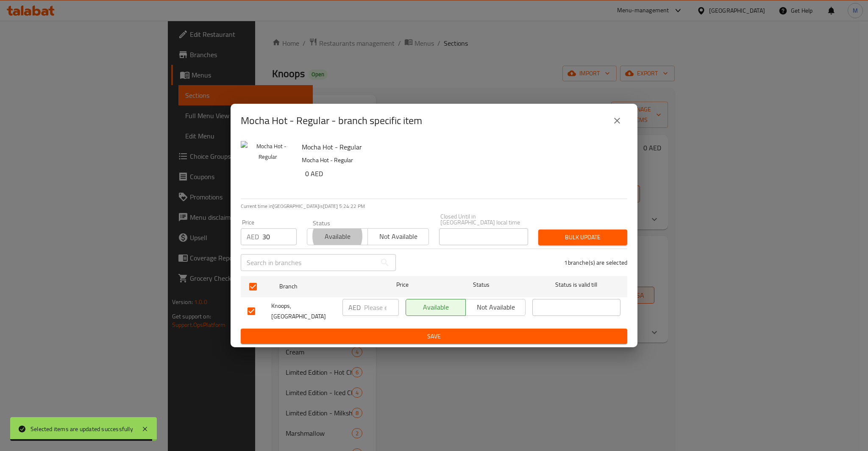  Describe the element at coordinates (617, 121) in the screenshot. I see `button: close` at that location.